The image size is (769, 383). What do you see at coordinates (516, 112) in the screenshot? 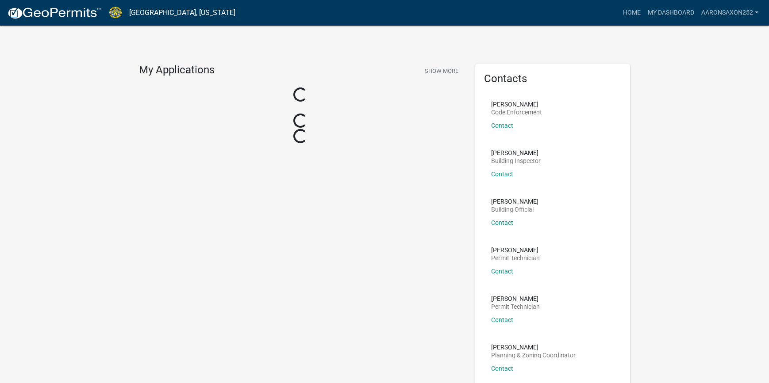
I see `p: Code Enforcement` at bounding box center [516, 112].